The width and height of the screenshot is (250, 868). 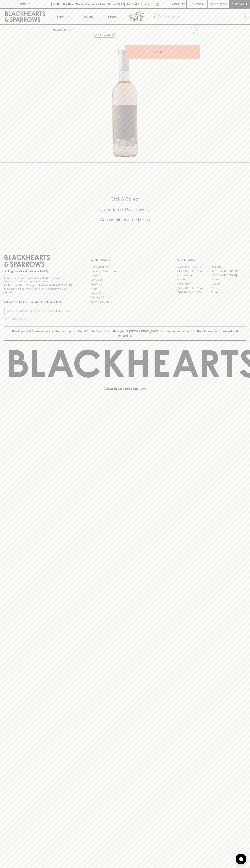 I want to click on input: e.g. jane@blackheartsandsparrows.com.au, so click(x=31, y=311).